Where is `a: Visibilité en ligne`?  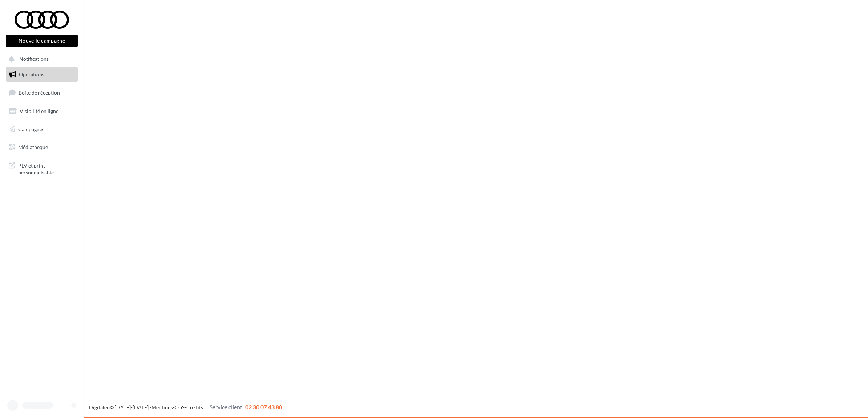
a: Visibilité en ligne is located at coordinates (42, 111).